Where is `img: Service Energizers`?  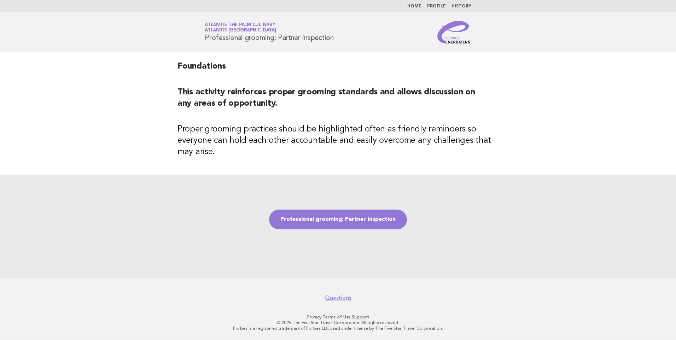
img: Service Energizers is located at coordinates (454, 32).